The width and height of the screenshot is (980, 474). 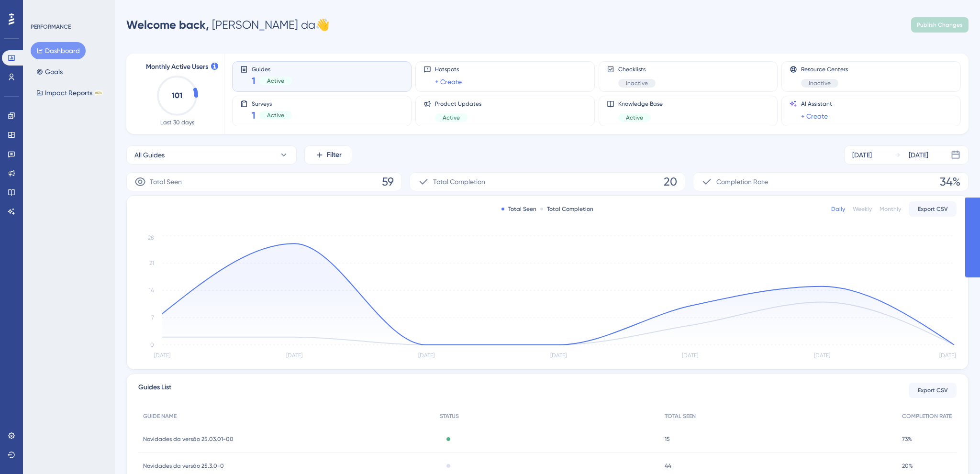 What do you see at coordinates (183, 466) in the screenshot?
I see `span: Novidades da versão 25.3.0-0` at bounding box center [183, 466].